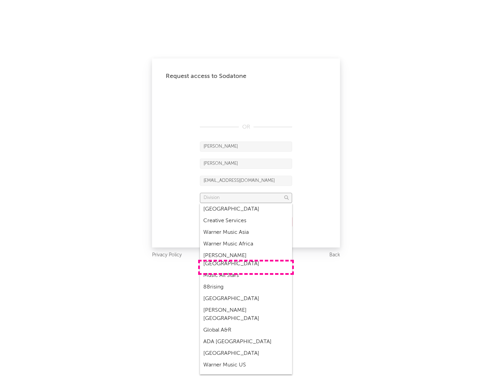 Image resolution: width=492 pixels, height=376 pixels. I want to click on a: Privacy Policy, so click(167, 255).